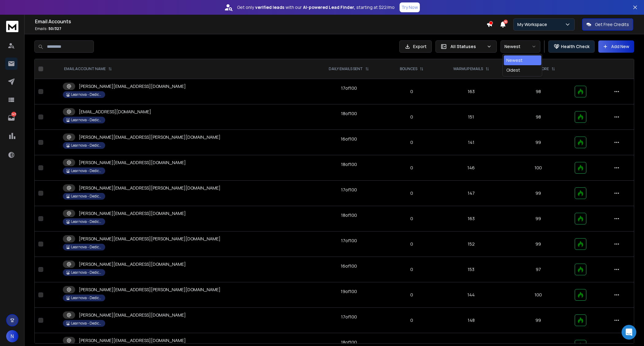  What do you see at coordinates (329, 7) in the screenshot?
I see `strong: AI-powered Lead Finder,` at bounding box center [329, 7].